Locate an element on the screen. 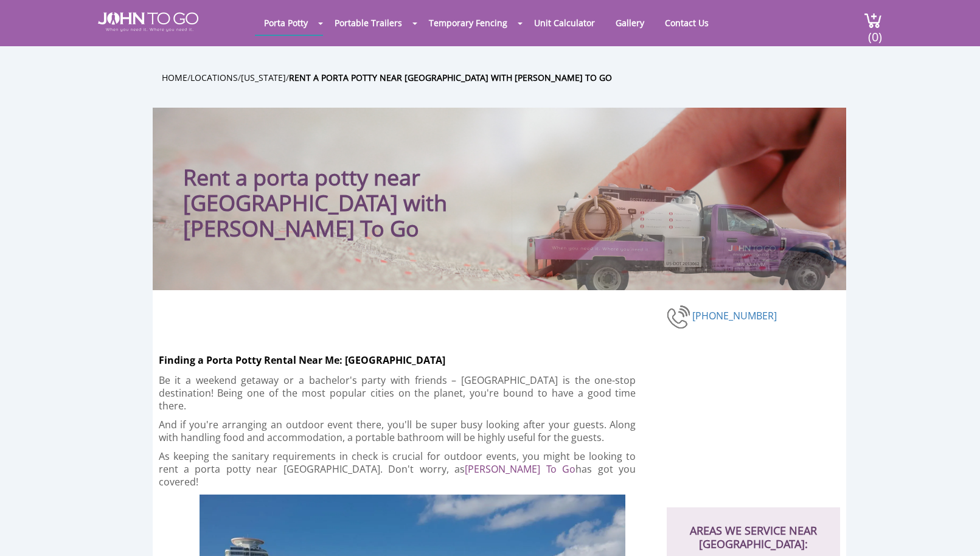 This screenshot has height=556, width=980. p: As keeping the sanitary requirements in check is crucial for outdoor events, you might be looking... is located at coordinates (398, 469).